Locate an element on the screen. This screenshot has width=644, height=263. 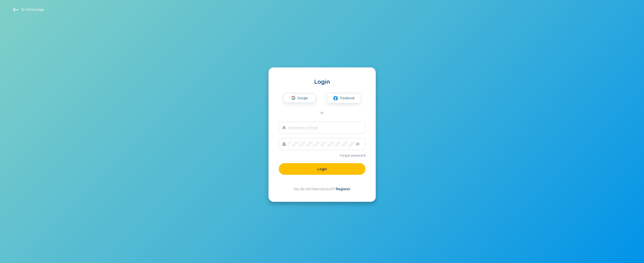
button: Login is located at coordinates (322, 169).